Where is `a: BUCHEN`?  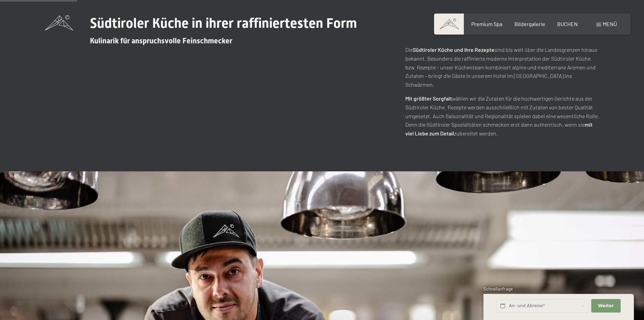
a: BUCHEN is located at coordinates (567, 23).